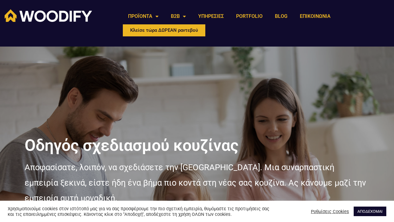 The width and height of the screenshot is (394, 222). I want to click on a: ΕΠΙΚΟΙΝΩΝΙΑ, so click(315, 16).